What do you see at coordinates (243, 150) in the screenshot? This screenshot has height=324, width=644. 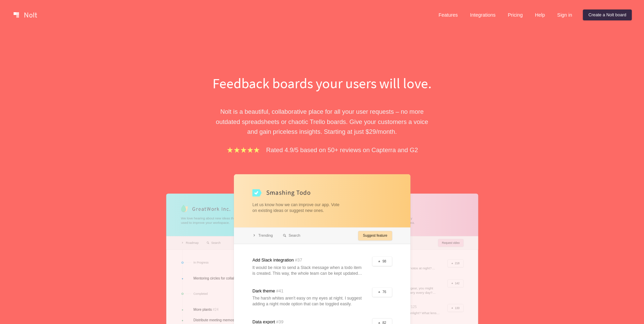 I see `img: stars.b067e34983.png` at bounding box center [243, 150].